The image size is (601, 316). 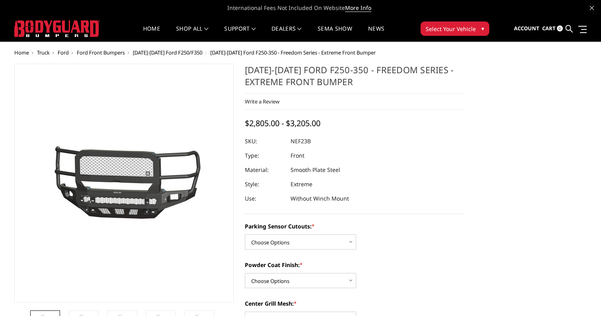 What do you see at coordinates (320, 198) in the screenshot?
I see `dd: Without Winch Mount` at bounding box center [320, 198].